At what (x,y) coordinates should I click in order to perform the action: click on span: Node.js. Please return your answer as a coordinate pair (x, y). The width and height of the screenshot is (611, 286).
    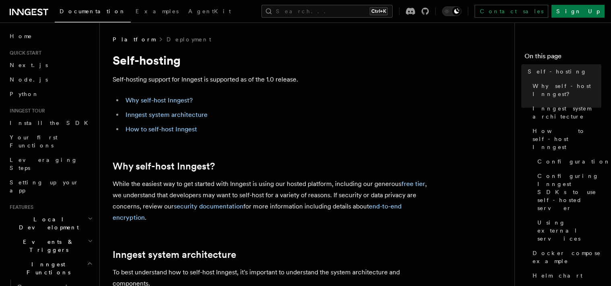
    Looking at the image, I should click on (29, 80).